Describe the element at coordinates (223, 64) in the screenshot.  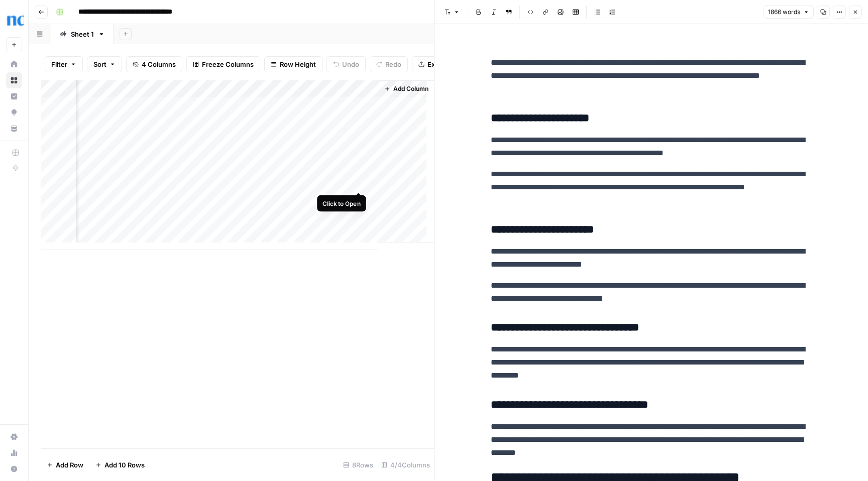
I see `button: Freeze Columns` at that location.